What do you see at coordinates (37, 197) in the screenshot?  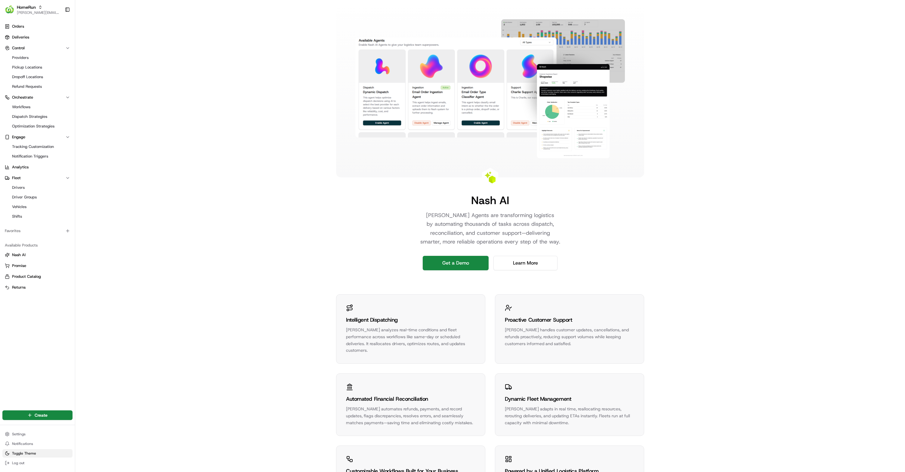 I see `a: Driver Groups` at bounding box center [37, 197].